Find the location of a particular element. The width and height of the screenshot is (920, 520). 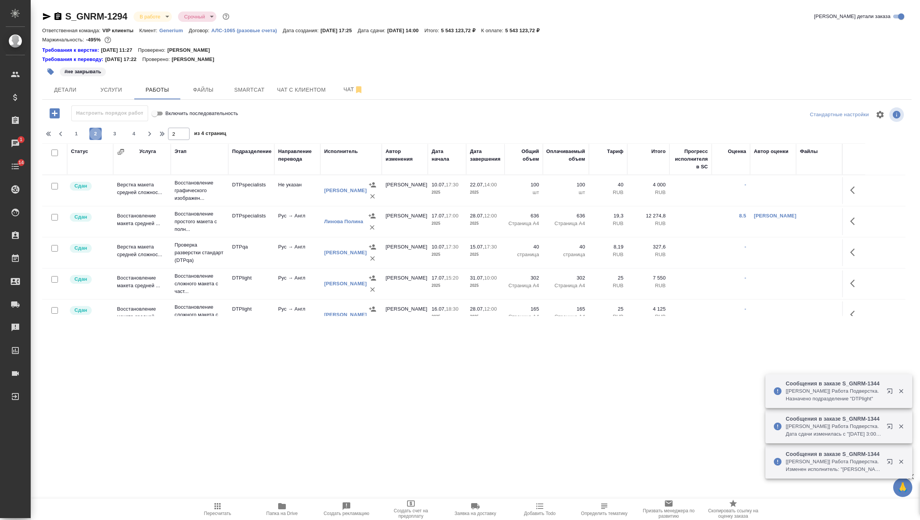

span: 4 is located at coordinates (134, 134).